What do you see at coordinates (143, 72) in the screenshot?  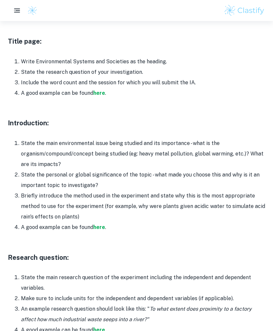 I see `li: State the research question of your investigation.` at bounding box center [143, 72].